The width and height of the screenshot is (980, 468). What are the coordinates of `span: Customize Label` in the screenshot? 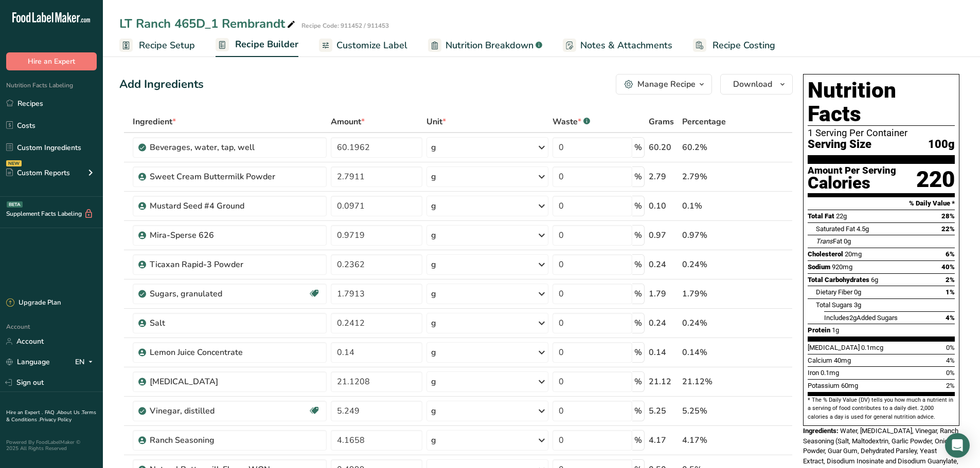 It's located at (372, 45).